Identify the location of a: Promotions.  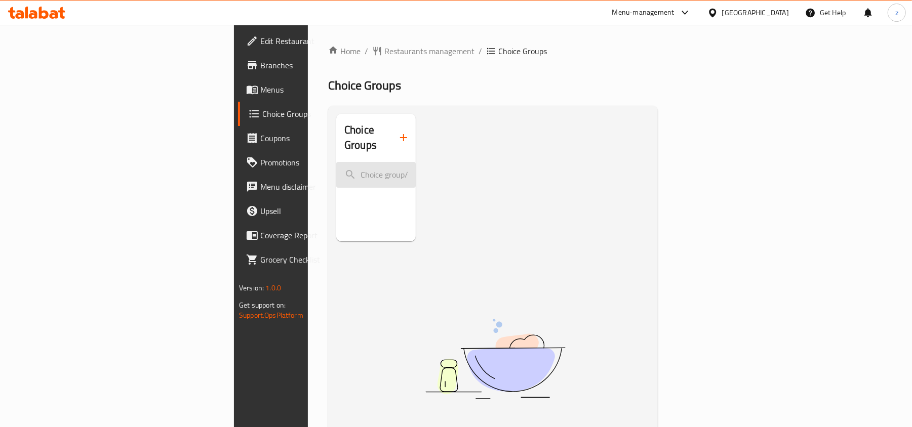
(312, 163).